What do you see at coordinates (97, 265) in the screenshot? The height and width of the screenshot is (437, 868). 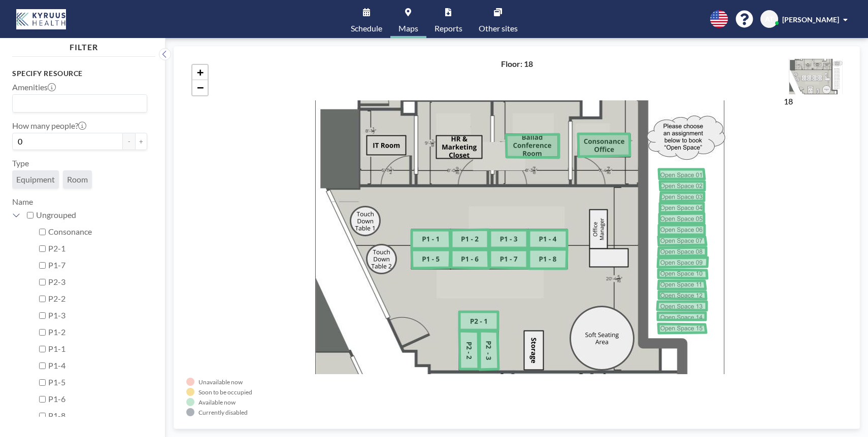 I see `label: P1-7` at bounding box center [97, 265].